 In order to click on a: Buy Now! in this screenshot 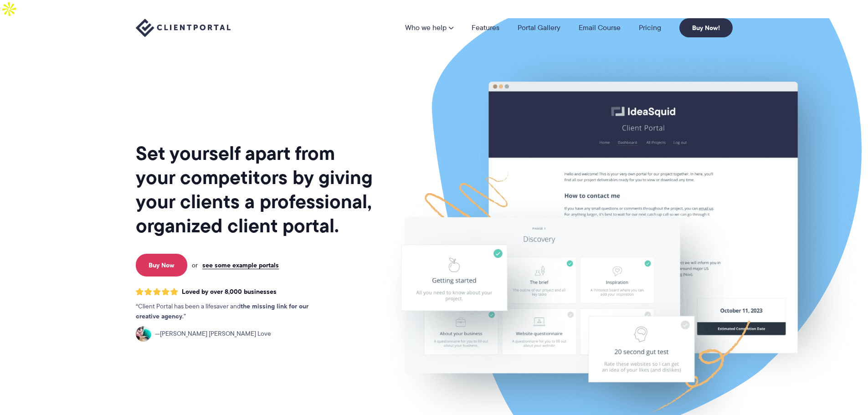, I will do `click(706, 28)`.